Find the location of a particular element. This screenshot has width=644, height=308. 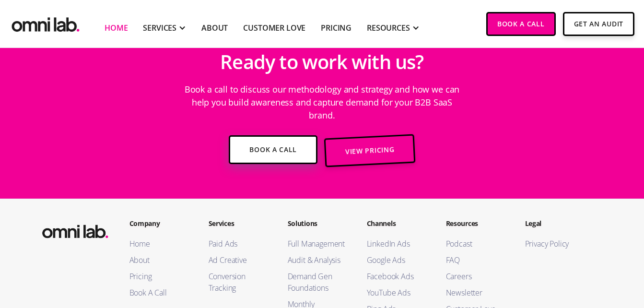

div: Chat Widget is located at coordinates (558, 252).